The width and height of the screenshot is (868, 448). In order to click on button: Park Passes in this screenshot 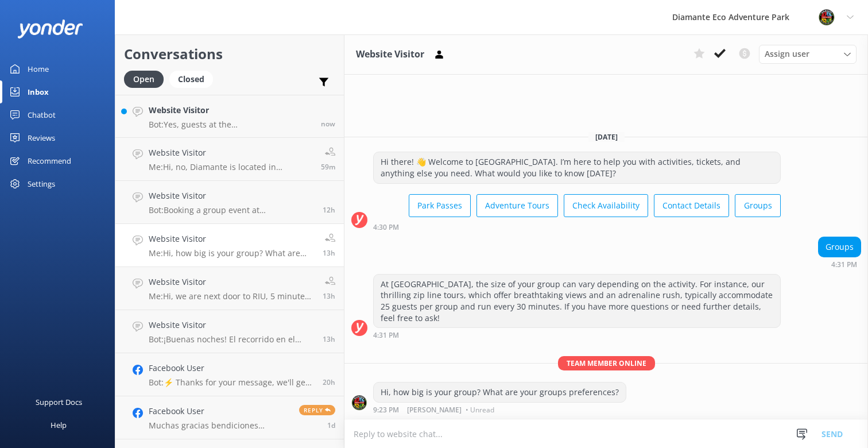, I will do `click(440, 206)`.